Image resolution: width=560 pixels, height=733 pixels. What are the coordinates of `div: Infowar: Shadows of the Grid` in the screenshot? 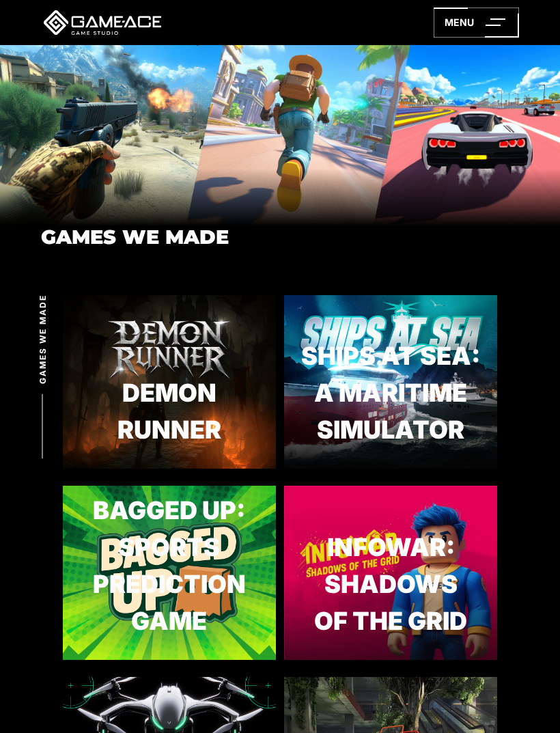 It's located at (391, 584).